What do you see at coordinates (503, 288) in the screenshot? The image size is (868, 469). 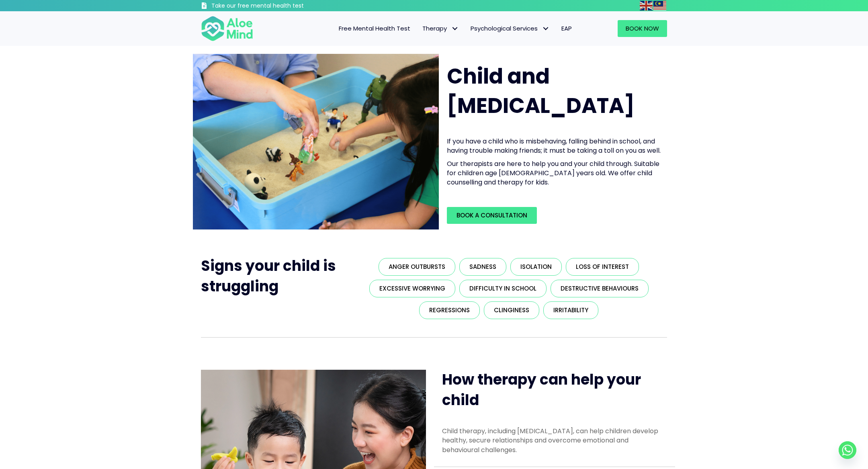 I see `span: Difficulty in school` at bounding box center [503, 288].